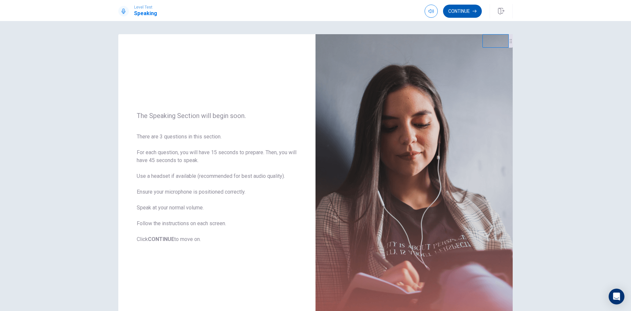 This screenshot has height=311, width=631. Describe the element at coordinates (617, 297) in the screenshot. I see `div: Open Intercom Messenger` at that location.